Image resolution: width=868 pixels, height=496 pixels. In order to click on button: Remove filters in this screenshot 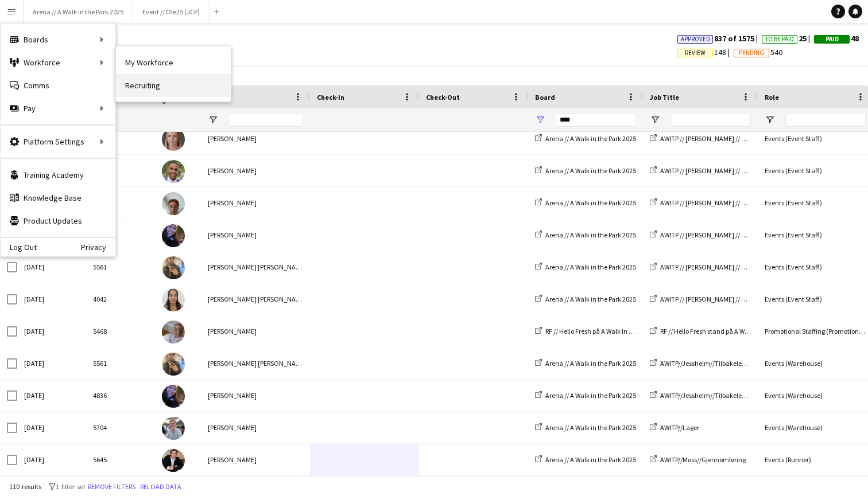, I will do `click(111, 487)`.